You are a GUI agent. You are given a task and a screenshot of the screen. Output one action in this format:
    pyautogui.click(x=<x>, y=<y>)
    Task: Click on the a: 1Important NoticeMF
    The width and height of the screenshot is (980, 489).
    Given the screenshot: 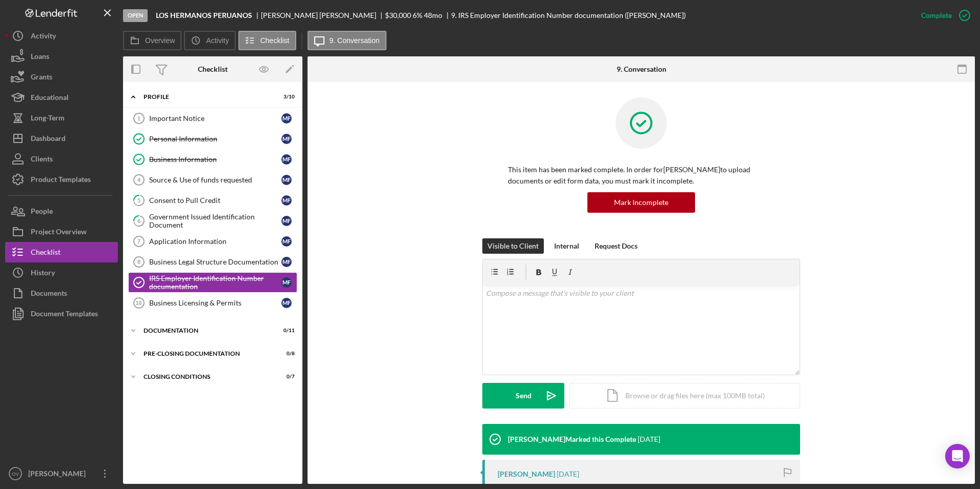 What is the action you would take?
    pyautogui.click(x=212, y=118)
    